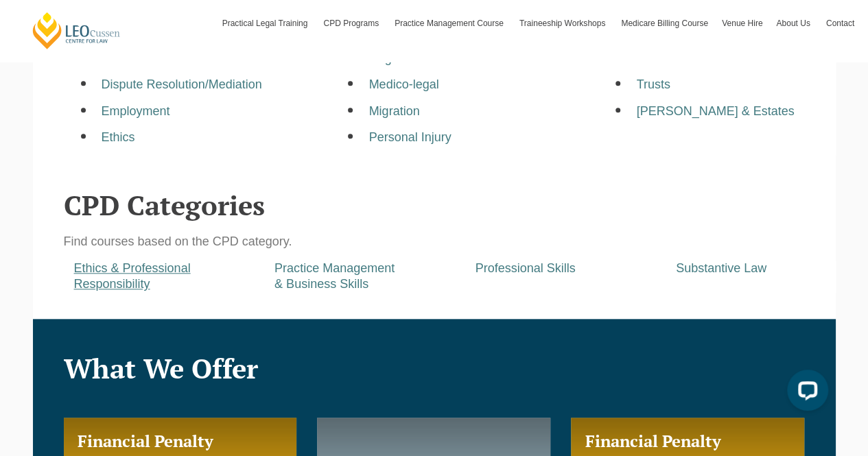 The width and height of the screenshot is (868, 456). I want to click on a: Medico-legal, so click(404, 85).